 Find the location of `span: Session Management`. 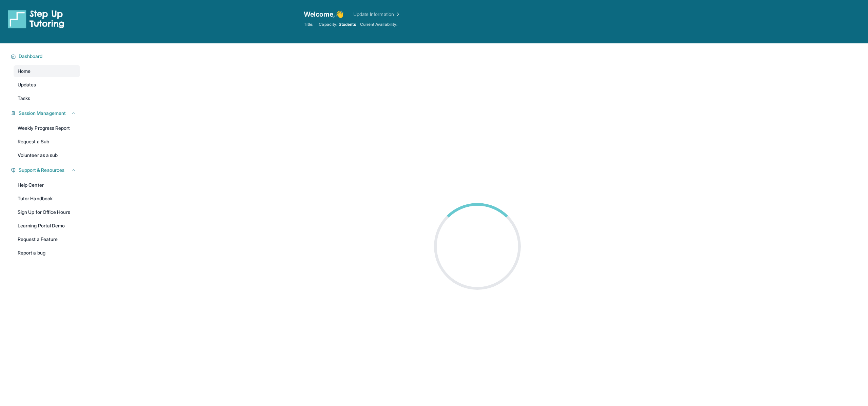

span: Session Management is located at coordinates (42, 113).